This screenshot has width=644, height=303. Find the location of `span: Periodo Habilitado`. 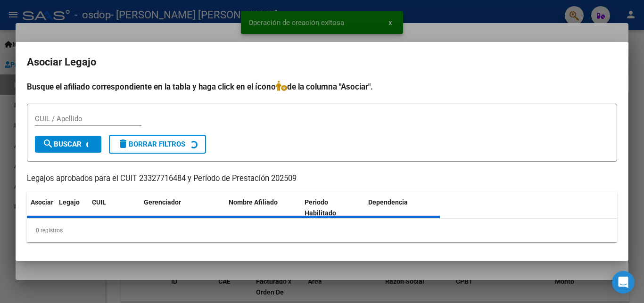

span: Periodo Habilitado is located at coordinates (320, 208).